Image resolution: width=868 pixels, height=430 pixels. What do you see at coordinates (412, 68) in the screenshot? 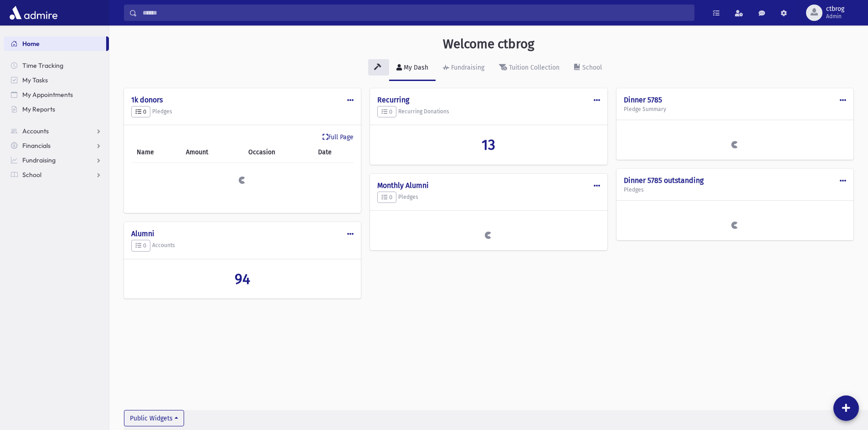
I see `a: My Dash` at bounding box center [412, 68].